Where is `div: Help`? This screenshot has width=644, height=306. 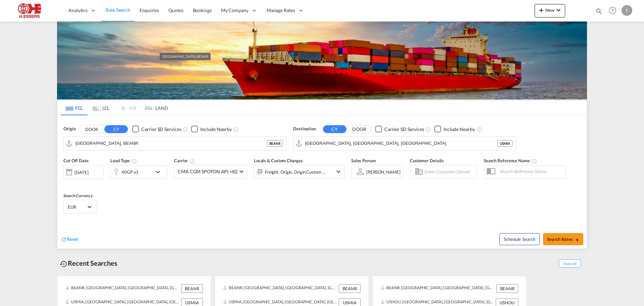
div: Help is located at coordinates (614, 11).